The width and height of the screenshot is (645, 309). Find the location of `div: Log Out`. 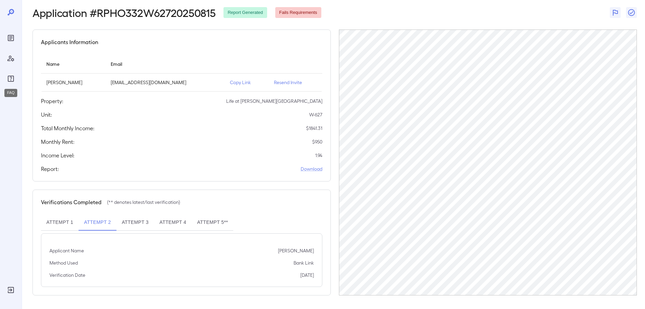

div: Log Out is located at coordinates (11, 290).